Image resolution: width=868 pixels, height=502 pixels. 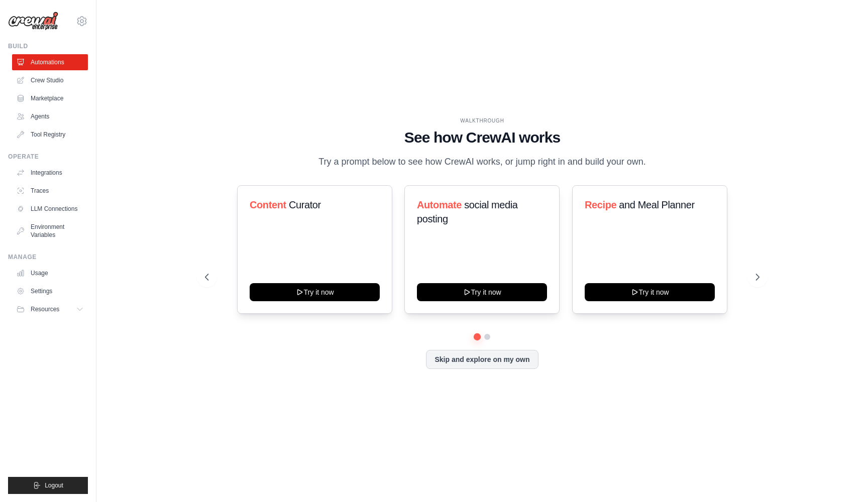 I want to click on span: Logout, so click(x=54, y=485).